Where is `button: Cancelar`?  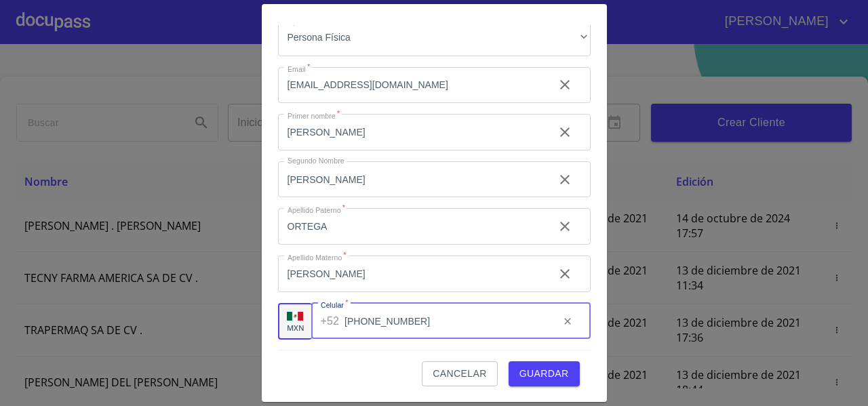 button: Cancelar is located at coordinates (459, 374).